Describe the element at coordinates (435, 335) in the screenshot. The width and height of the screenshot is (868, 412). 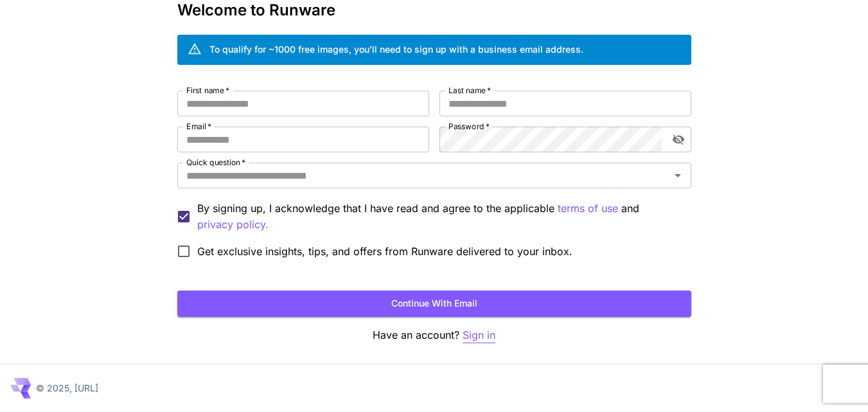
I see `p: Have an account?` at that location.